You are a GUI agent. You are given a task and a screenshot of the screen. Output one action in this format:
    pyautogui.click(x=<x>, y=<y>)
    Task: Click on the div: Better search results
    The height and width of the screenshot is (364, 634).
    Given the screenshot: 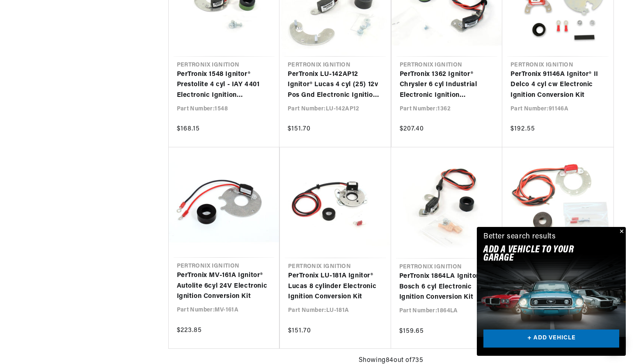 What is the action you would take?
    pyautogui.click(x=520, y=236)
    